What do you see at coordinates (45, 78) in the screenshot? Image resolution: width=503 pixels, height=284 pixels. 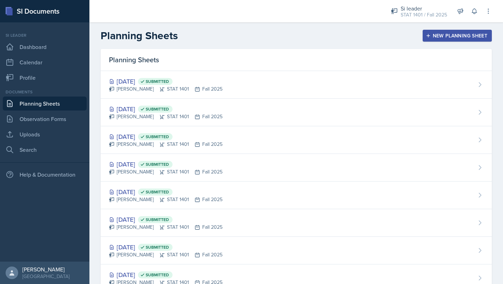 I see `a: Profile` at bounding box center [45, 78].